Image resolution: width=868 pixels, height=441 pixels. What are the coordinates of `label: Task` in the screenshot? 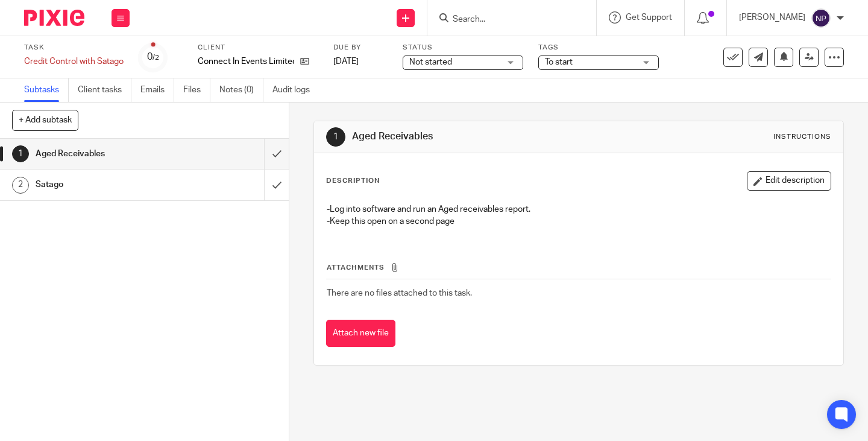 It's located at (74, 48).